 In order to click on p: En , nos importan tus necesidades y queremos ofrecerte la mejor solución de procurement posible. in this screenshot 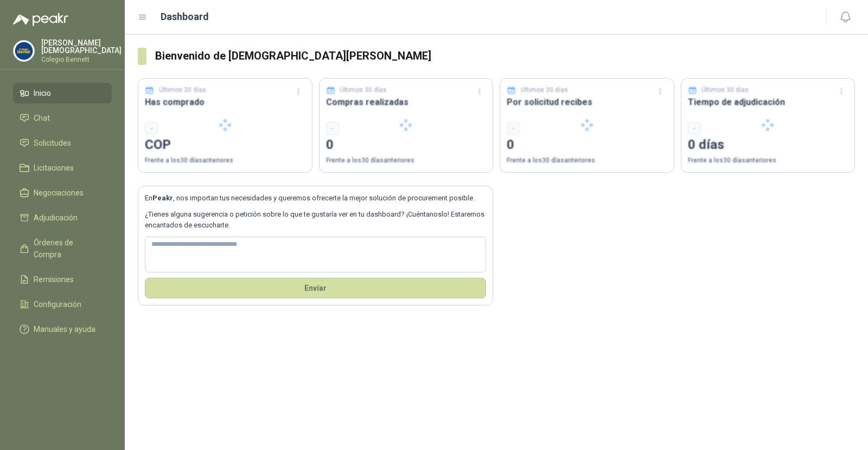, I will do `click(315, 198)`.